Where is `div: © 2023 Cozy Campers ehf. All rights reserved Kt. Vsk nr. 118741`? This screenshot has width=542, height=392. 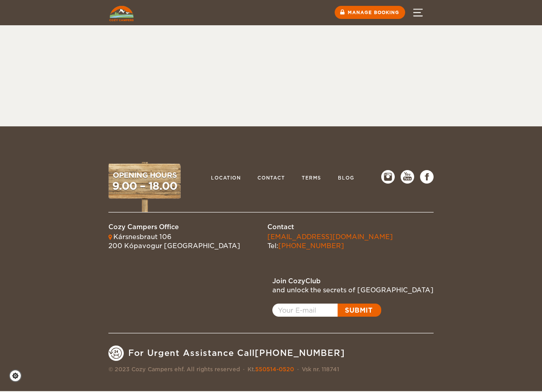 div: © 2023 Cozy Campers ehf. All rights reserved Kt. Vsk nr. 118741 is located at coordinates (271, 370).